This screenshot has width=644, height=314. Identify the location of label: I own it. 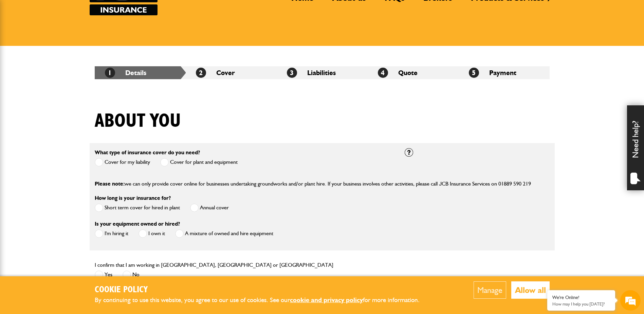
(151, 234).